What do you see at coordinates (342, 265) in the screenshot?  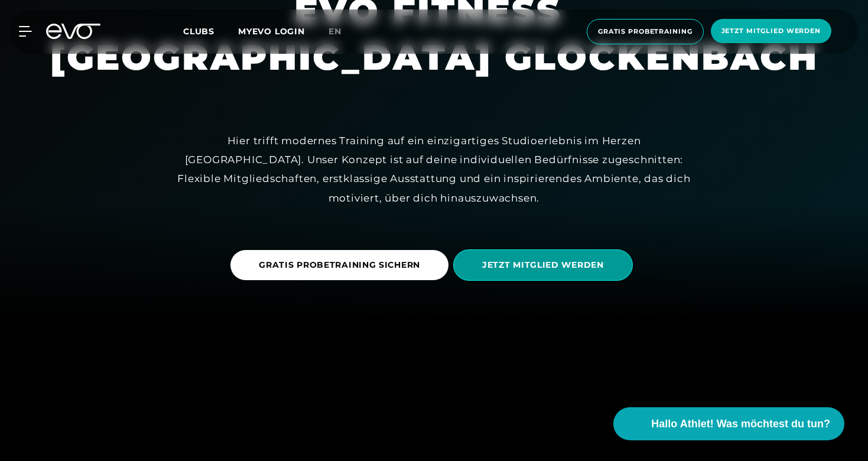 I see `a: GRATIS PROBETRAINING SICHERN` at bounding box center [342, 265].